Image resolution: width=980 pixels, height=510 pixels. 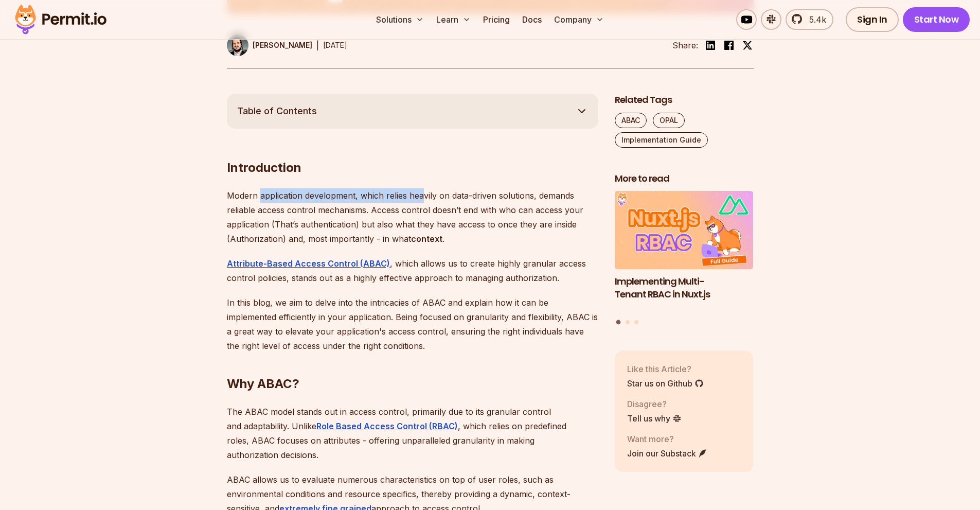 I want to click on h2: More to read, so click(x=685, y=178).